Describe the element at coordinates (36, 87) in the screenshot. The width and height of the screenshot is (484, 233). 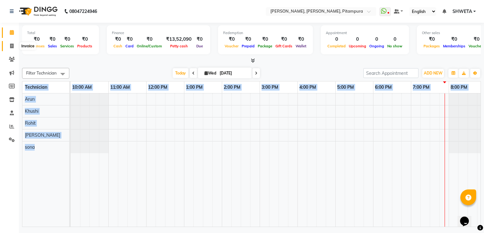
I see `span: Technician` at that location.